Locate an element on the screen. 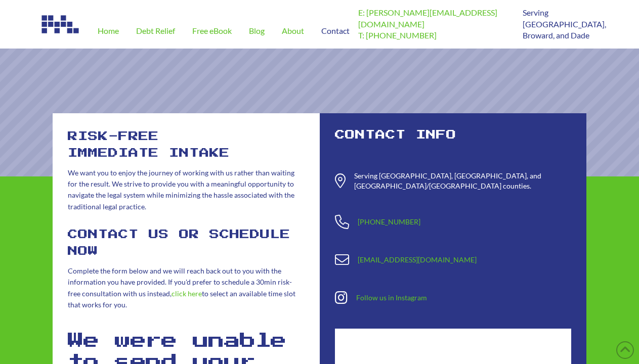 This screenshot has width=639, height=364. a: Back to Top is located at coordinates (625, 350).